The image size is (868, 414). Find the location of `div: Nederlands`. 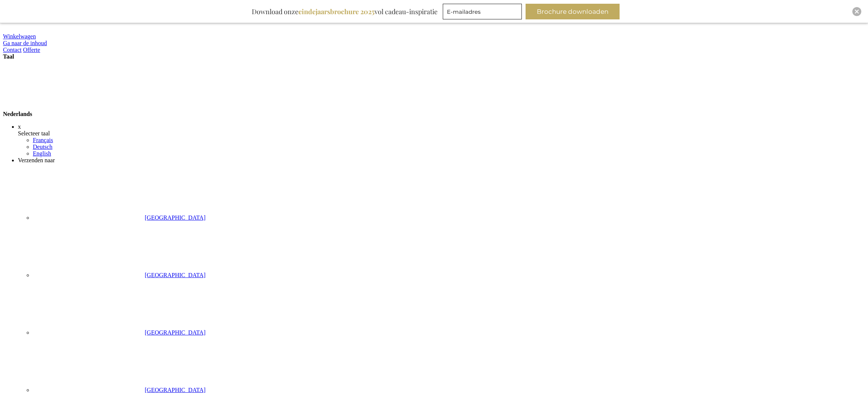

div: Nederlands is located at coordinates (434, 88).